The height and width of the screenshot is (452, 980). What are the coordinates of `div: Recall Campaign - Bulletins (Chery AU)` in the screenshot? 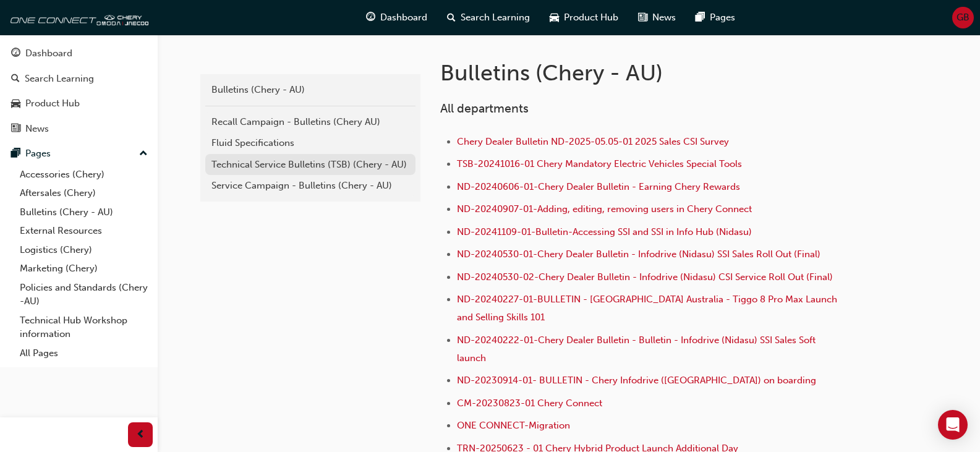 It's located at (311, 122).